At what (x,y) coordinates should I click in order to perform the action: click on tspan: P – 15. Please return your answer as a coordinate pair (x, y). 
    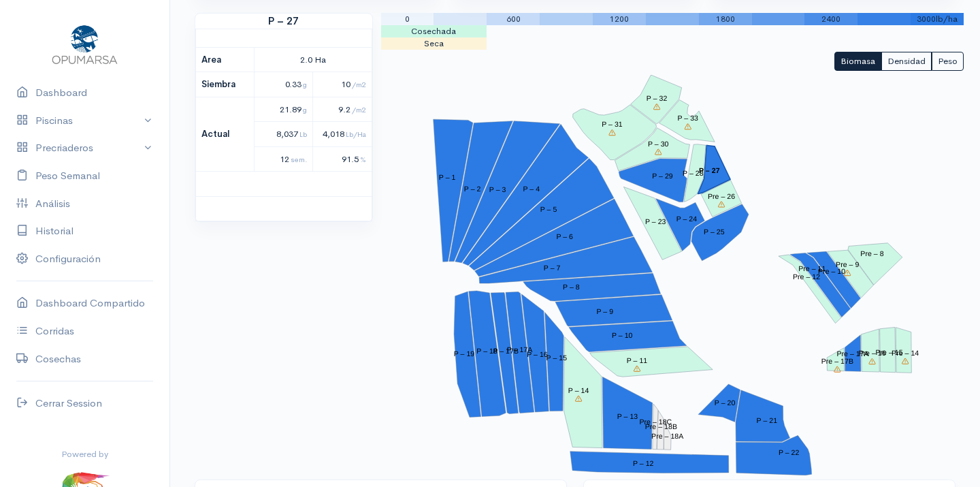
    Looking at the image, I should click on (556, 358).